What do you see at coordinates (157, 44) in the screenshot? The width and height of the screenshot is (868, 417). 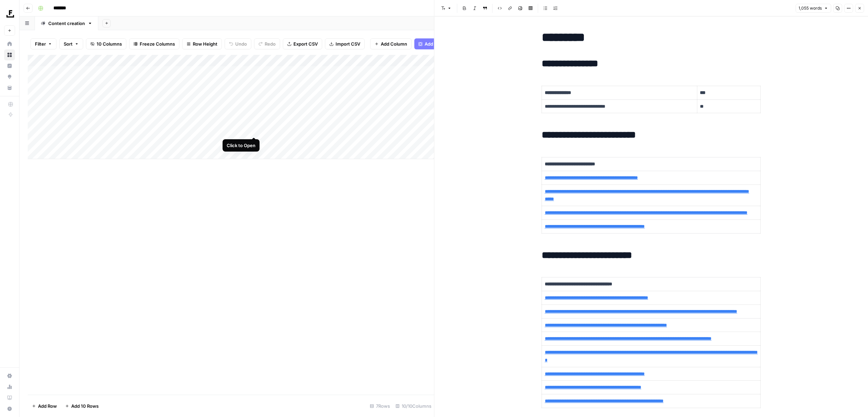 I see `span: Freeze Columns` at bounding box center [157, 44].